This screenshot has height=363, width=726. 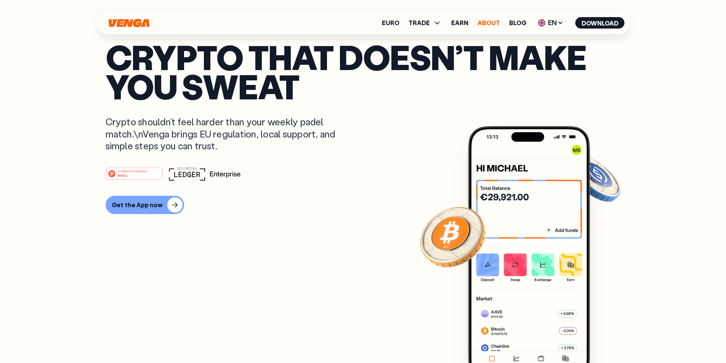 I want to click on a: #1 PRODUCT OF THE MONTHWeb3, so click(x=134, y=177).